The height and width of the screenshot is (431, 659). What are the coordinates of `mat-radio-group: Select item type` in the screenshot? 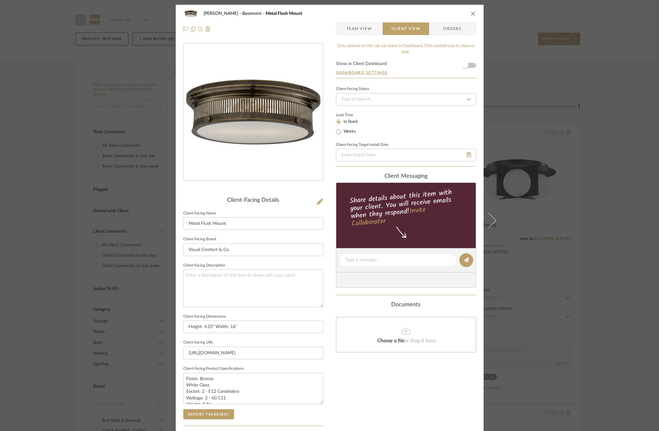 It's located at (352, 127).